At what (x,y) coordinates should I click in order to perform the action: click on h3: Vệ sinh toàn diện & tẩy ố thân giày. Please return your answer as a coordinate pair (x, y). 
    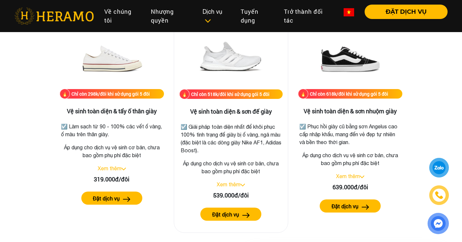
    Looking at the image, I should click on (112, 111).